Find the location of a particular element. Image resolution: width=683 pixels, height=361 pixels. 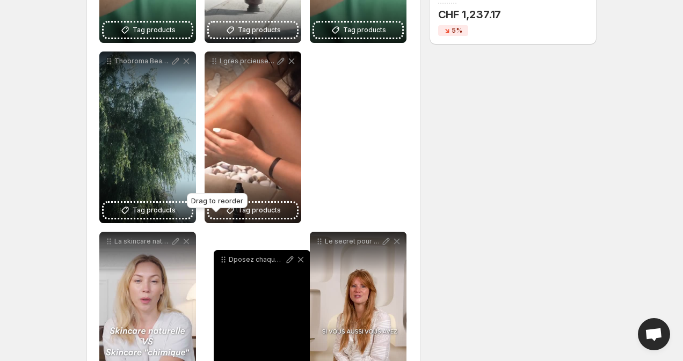

p: La skincare naturelle LA skincare dont vous avez besoin skincare skincaretips theobroma viralvide... is located at coordinates (142, 242).